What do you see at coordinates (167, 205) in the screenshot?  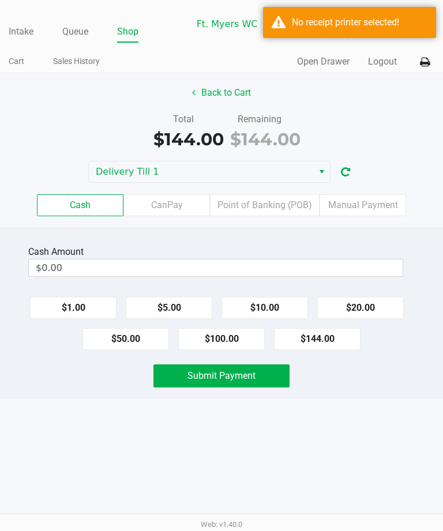 I see `label: CanPay` at bounding box center [167, 205].